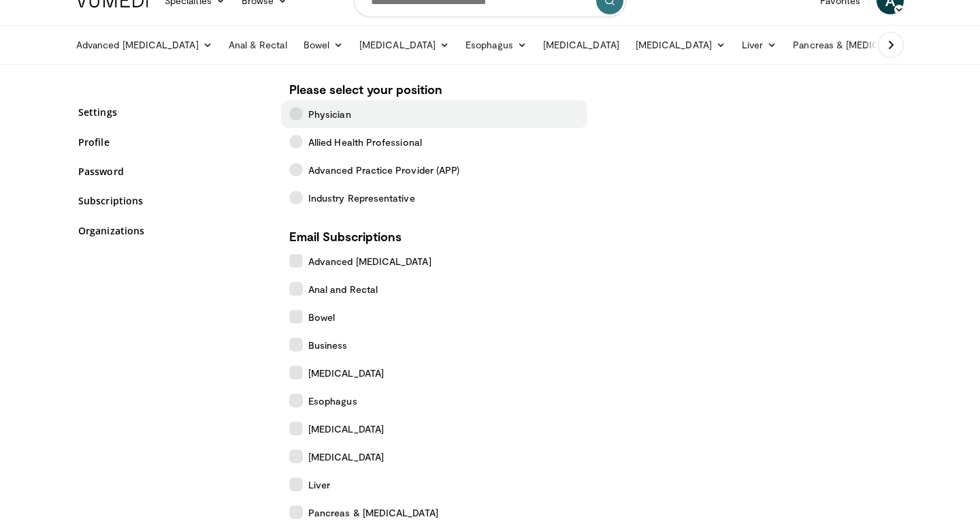  Describe the element at coordinates (173, 230) in the screenshot. I see `a: Organizations` at that location.